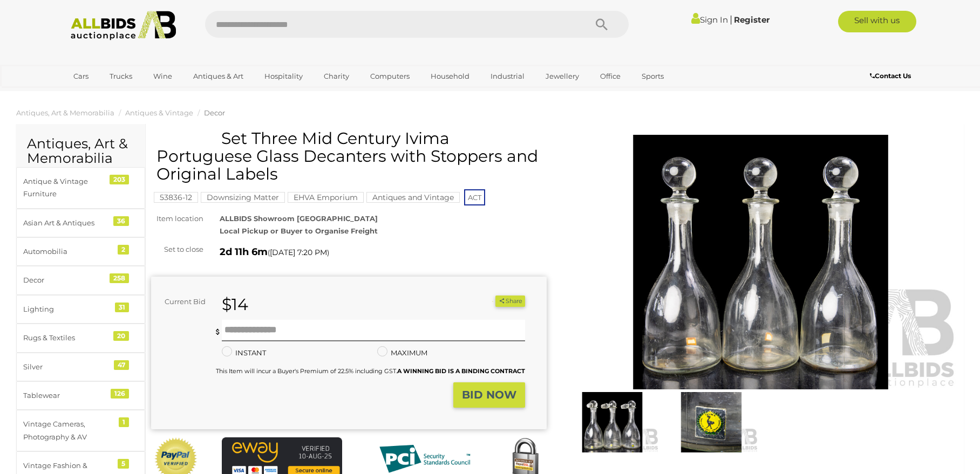 Image resolution: width=980 pixels, height=474 pixels. I want to click on div: 258, so click(120, 279).